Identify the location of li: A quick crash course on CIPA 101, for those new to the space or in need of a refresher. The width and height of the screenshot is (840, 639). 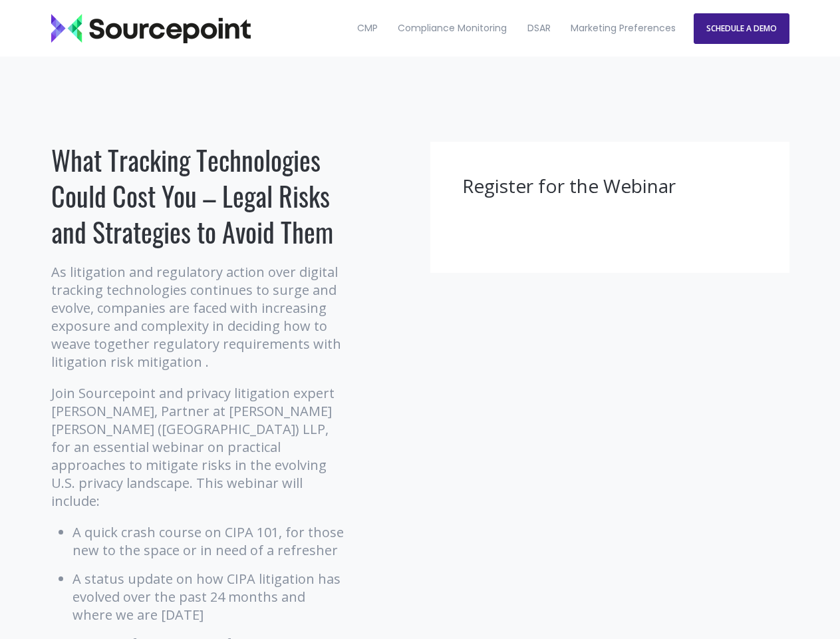
(209, 542).